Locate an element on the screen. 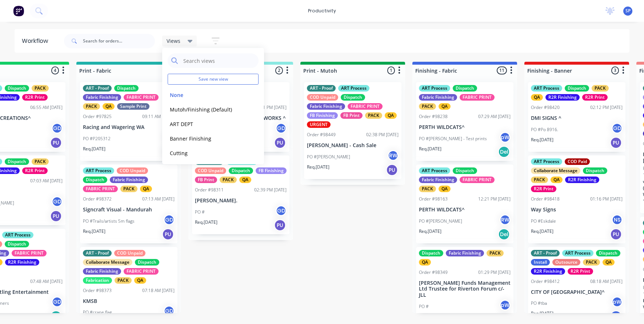 The image size is (644, 324). div: Order #98449 is located at coordinates (321, 135).